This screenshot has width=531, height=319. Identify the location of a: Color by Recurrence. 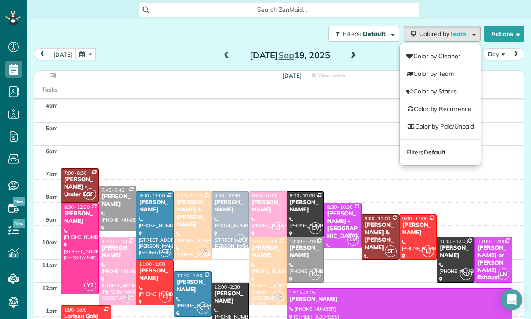
(440, 109).